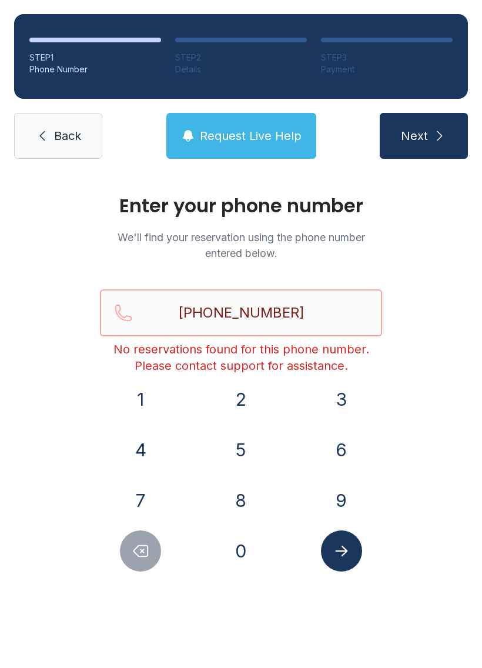  Describe the element at coordinates (241, 313) in the screenshot. I see `input: Reservation phone number` at that location.